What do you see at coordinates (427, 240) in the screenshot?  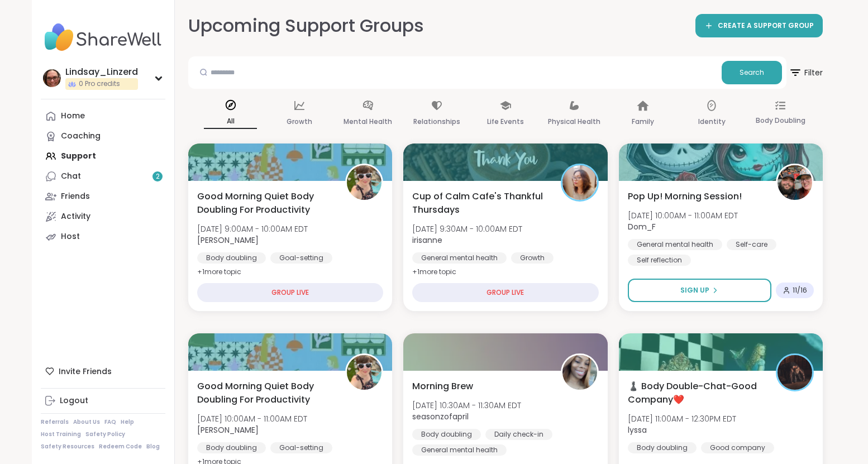 I see `b: irisanne` at bounding box center [427, 240].